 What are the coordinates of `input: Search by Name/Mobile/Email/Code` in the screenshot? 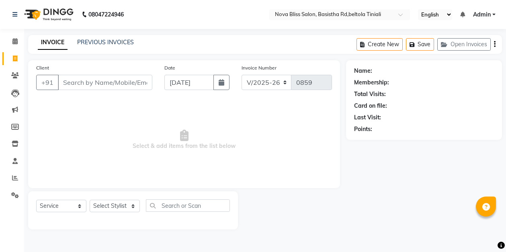 It's located at (105, 82).